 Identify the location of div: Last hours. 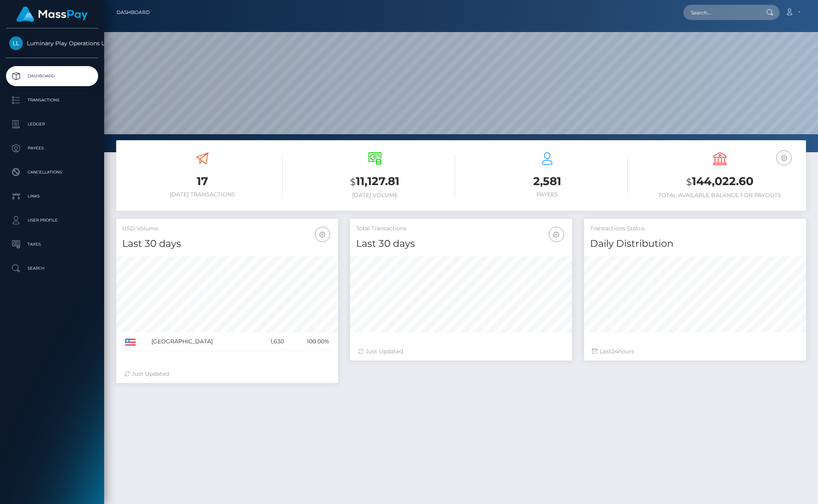
(695, 352).